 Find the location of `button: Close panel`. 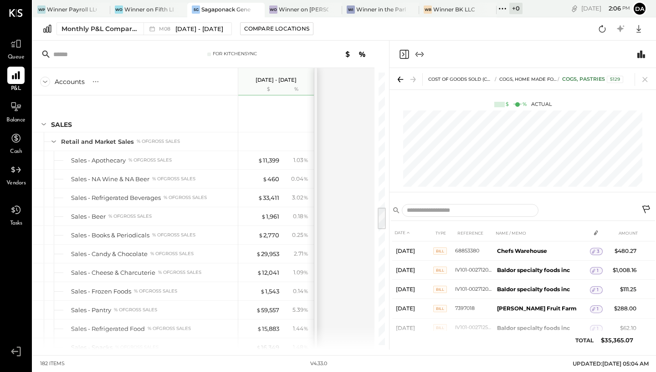

button: Close panel is located at coordinates (404, 54).